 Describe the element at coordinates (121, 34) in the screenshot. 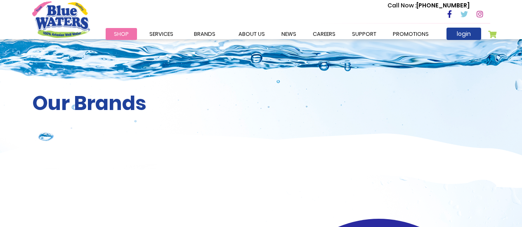

I see `a: Shop` at that location.